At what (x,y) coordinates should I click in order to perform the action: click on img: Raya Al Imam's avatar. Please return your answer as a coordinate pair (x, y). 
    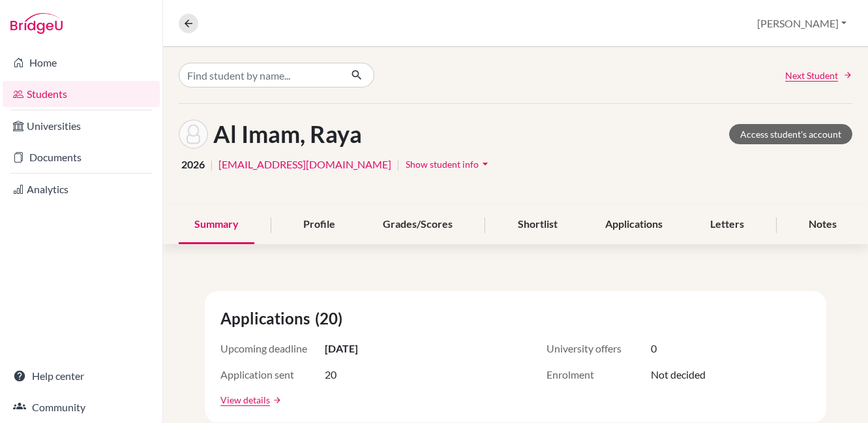
    Looking at the image, I should click on (193, 134).